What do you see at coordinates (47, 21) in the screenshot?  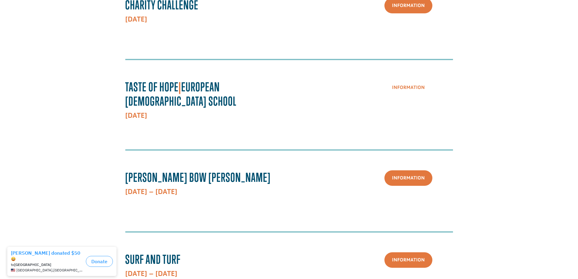 I see `div: to` at bounding box center [47, 21].